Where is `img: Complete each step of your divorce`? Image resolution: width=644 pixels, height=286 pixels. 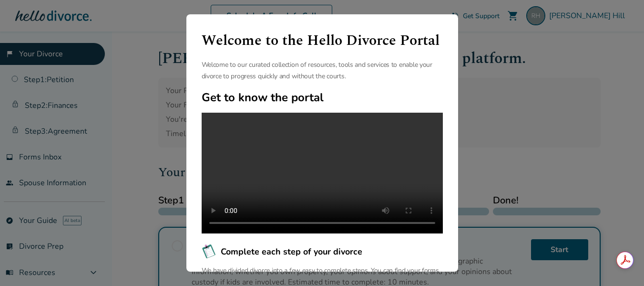 img: Complete each step of your divorce is located at coordinates (209, 252).